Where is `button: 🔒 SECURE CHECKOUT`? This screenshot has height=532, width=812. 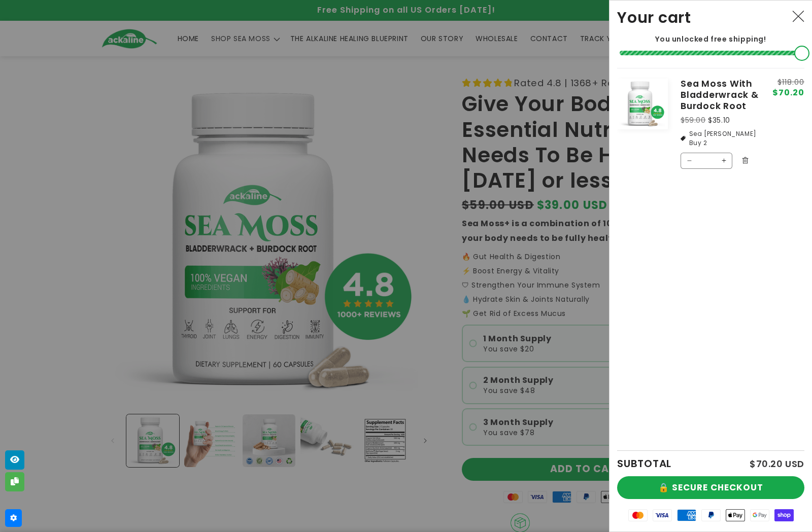
button: 🔒 SECURE CHECKOUT is located at coordinates (711, 488).